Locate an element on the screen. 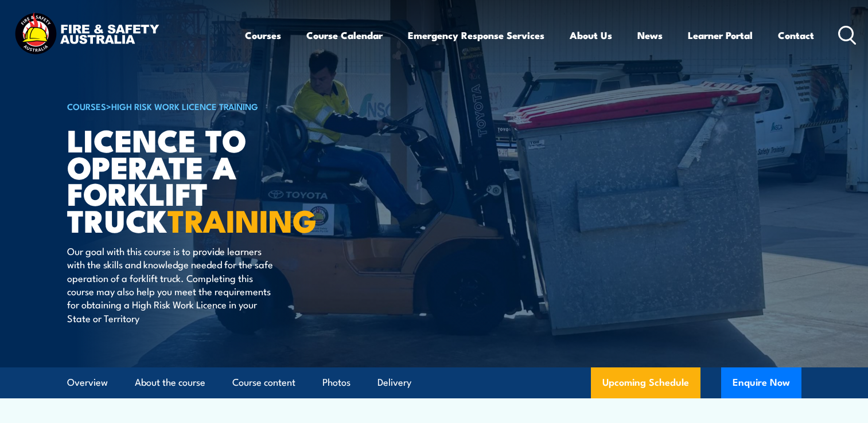 This screenshot has width=868, height=423. strong: TRAINING is located at coordinates (243, 219).